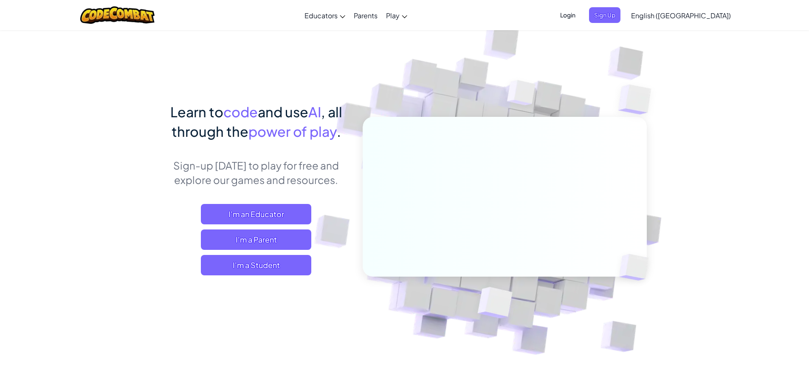 Image resolution: width=809 pixels, height=365 pixels. Describe the element at coordinates (256, 239) in the screenshot. I see `span: I'm a Parent` at that location.